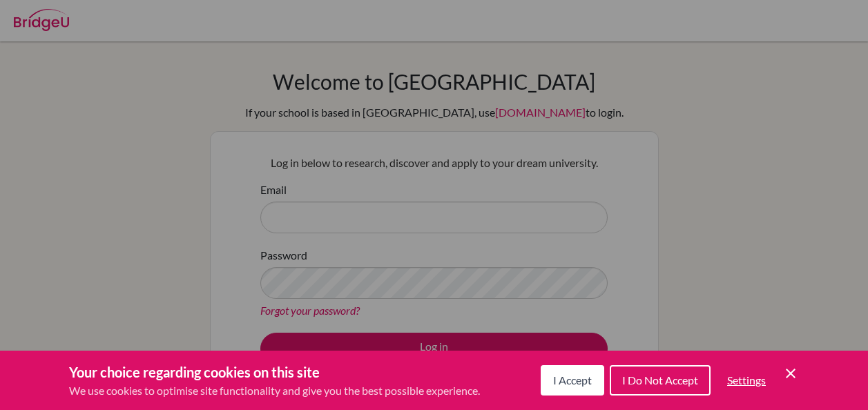  What do you see at coordinates (274, 372) in the screenshot?
I see `h3: Your choice regarding cookies on this site` at bounding box center [274, 372].